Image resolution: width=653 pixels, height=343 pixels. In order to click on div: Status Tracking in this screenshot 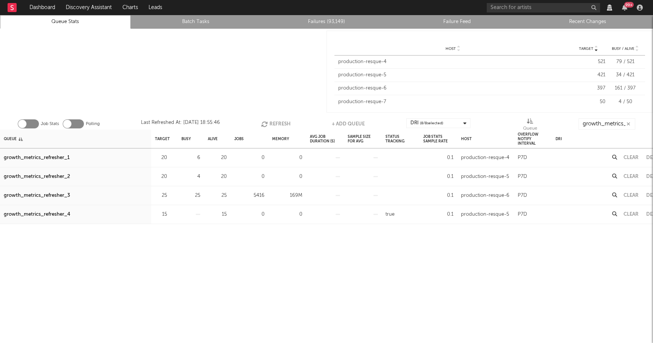, I will do `click(400, 139)`.